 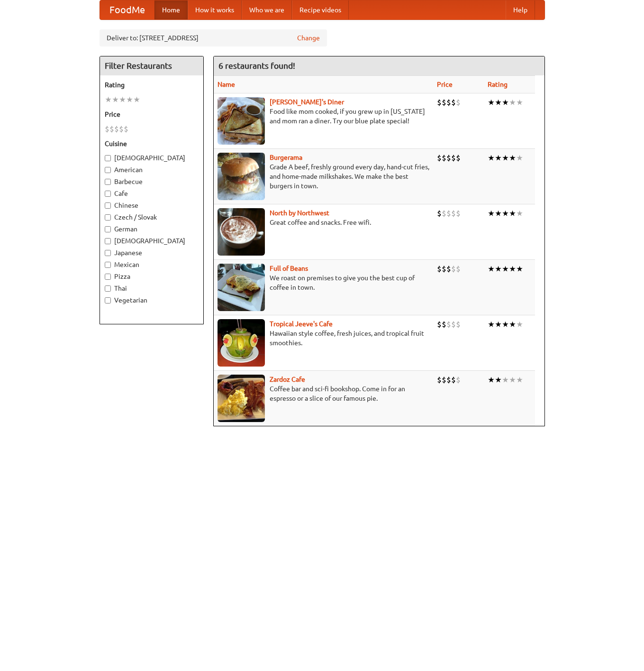 I want to click on ng-pluralize: 6 restaurants found!, so click(x=257, y=65).